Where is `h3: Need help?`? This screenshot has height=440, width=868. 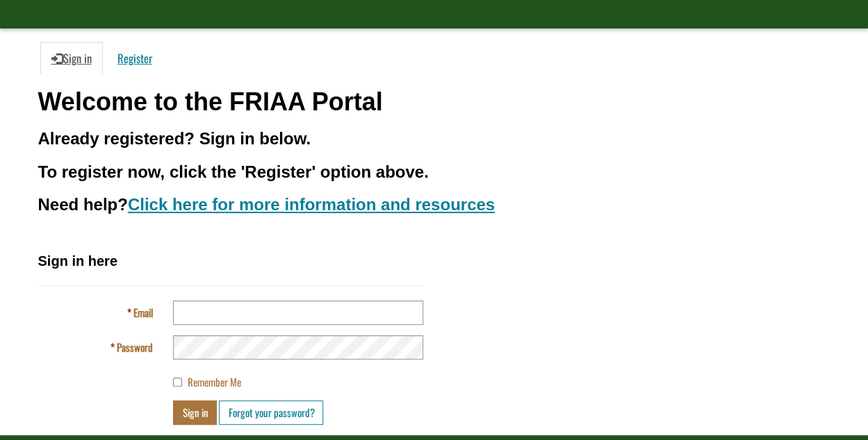 h3: Need help? is located at coordinates (434, 205).